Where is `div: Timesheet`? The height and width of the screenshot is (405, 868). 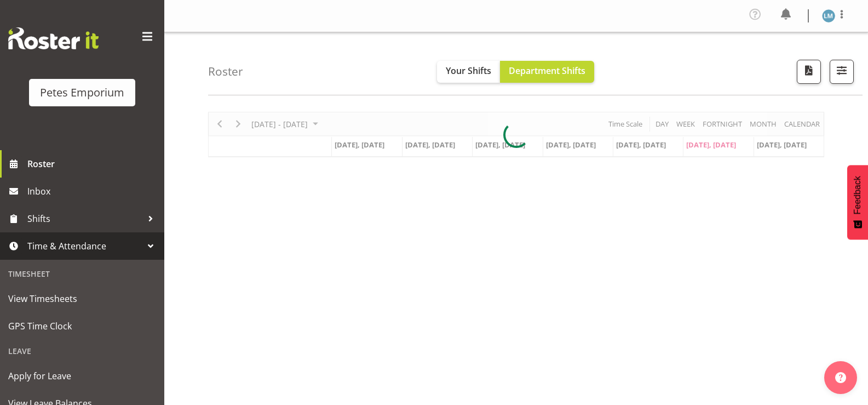 div: Timesheet is located at coordinates (82, 273).